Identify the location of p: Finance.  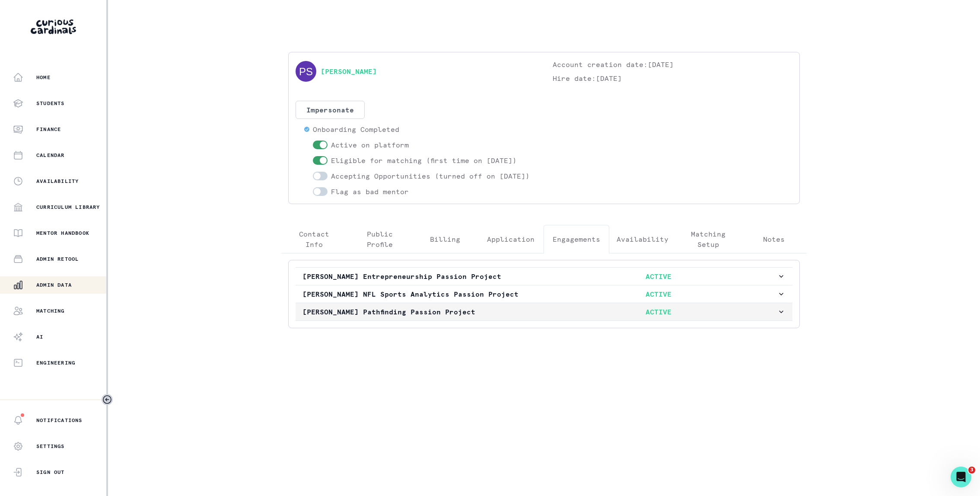
(48, 129).